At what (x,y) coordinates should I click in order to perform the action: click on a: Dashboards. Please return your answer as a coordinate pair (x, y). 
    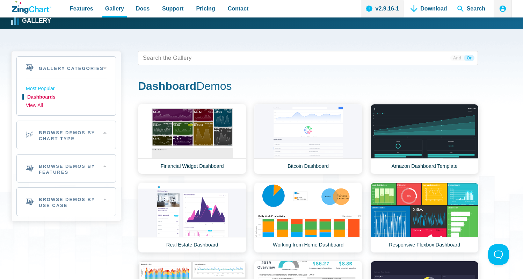
    Looking at the image, I should click on (66, 97).